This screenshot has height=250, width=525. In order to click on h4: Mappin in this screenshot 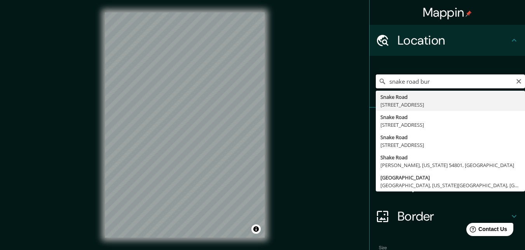, I will do `click(447, 12)`.